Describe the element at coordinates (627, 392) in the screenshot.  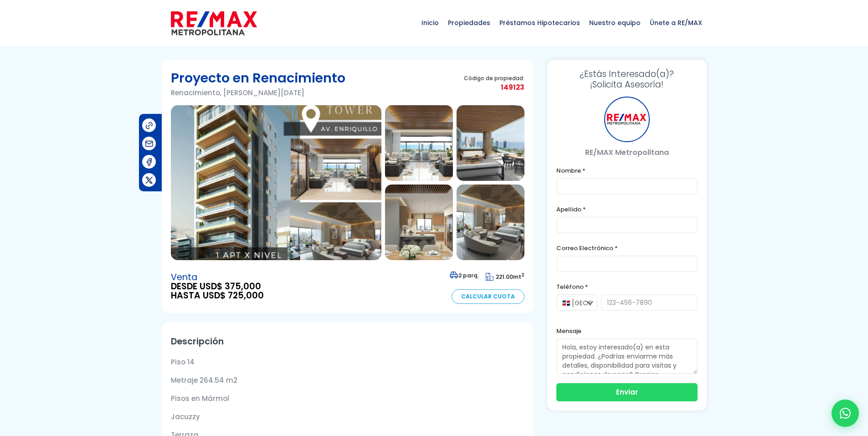
I see `button: Enviar` at that location.